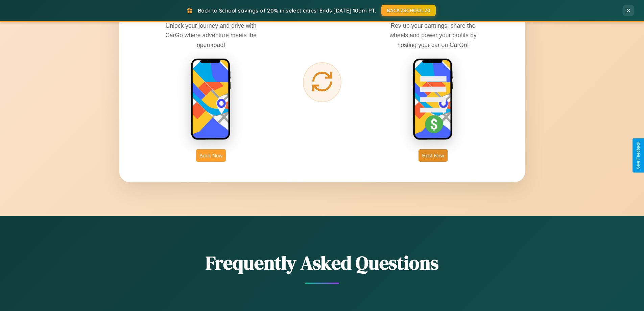 This screenshot has width=644, height=311. Describe the element at coordinates (211, 155) in the screenshot. I see `button: Book Now` at that location.